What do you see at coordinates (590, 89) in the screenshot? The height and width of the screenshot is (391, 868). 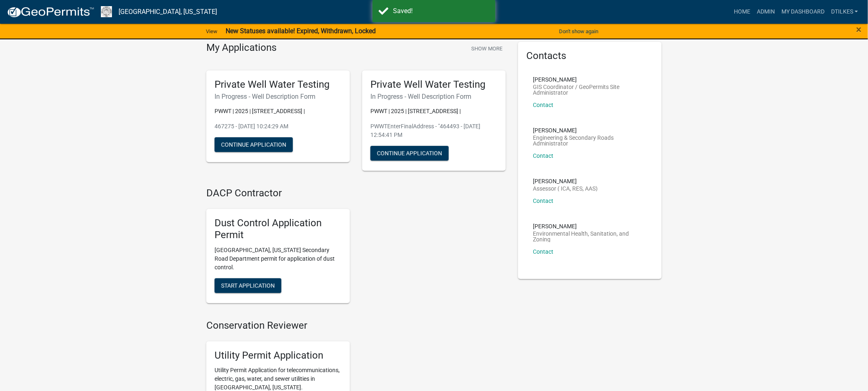 I see `p: GIS Coordinator / GeoPermits Site Administrator` at bounding box center [590, 89].